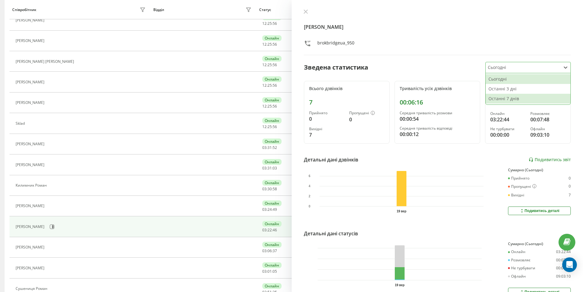 This screenshot has height=292, width=583. What do you see at coordinates (309, 186) in the screenshot?
I see `text: 4` at bounding box center [309, 186].